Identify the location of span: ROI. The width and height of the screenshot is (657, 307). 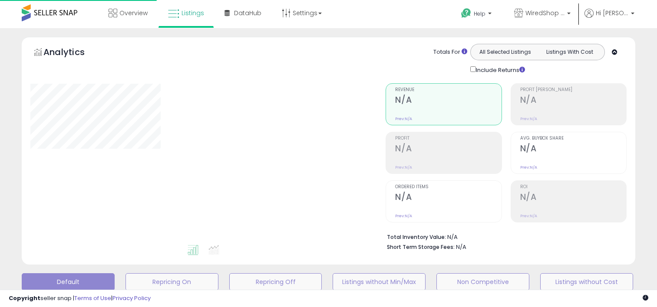
(573, 187).